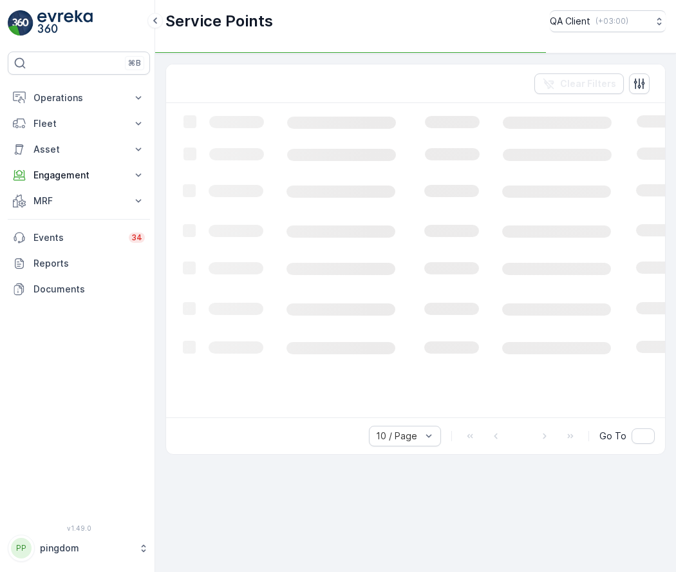 The width and height of the screenshot is (676, 572). Describe the element at coordinates (79, 289) in the screenshot. I see `a: Documents` at that location.